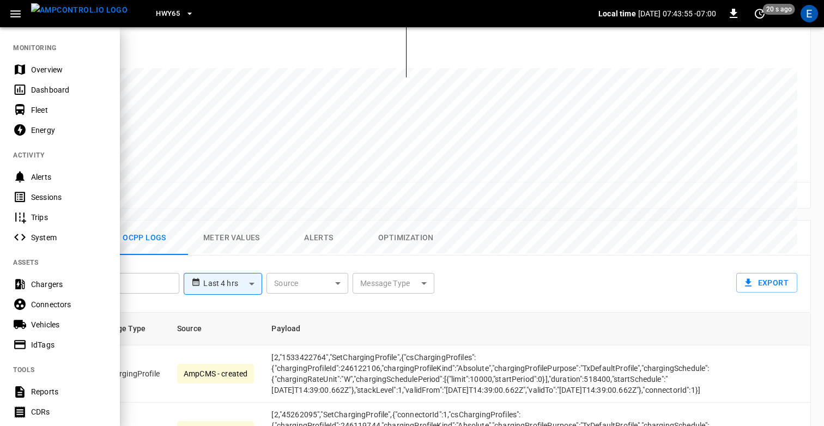 The height and width of the screenshot is (426, 824). Describe the element at coordinates (69, 284) in the screenshot. I see `div: Chargers` at that location.